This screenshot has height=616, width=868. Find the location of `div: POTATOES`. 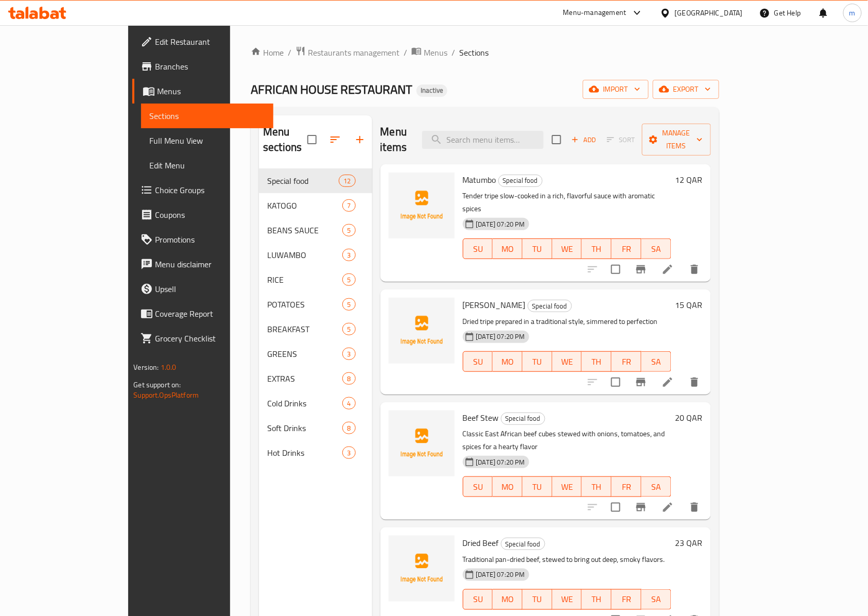

div: POTATOES is located at coordinates (305, 304).